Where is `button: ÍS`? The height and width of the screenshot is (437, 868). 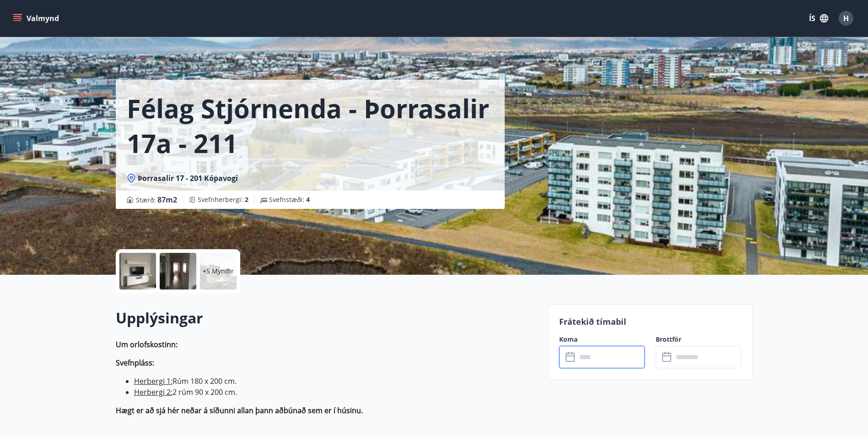 button: ÍS is located at coordinates (819, 19).